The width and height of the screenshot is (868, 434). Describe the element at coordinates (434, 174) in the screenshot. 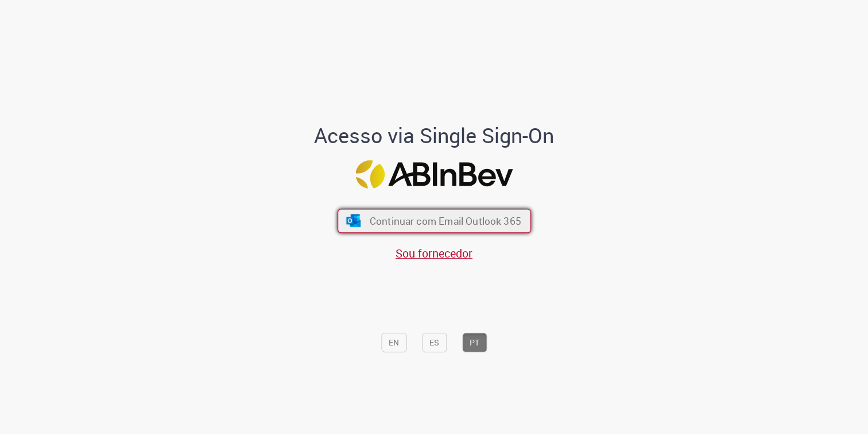

I see `img: Logo ABInBev` at that location.